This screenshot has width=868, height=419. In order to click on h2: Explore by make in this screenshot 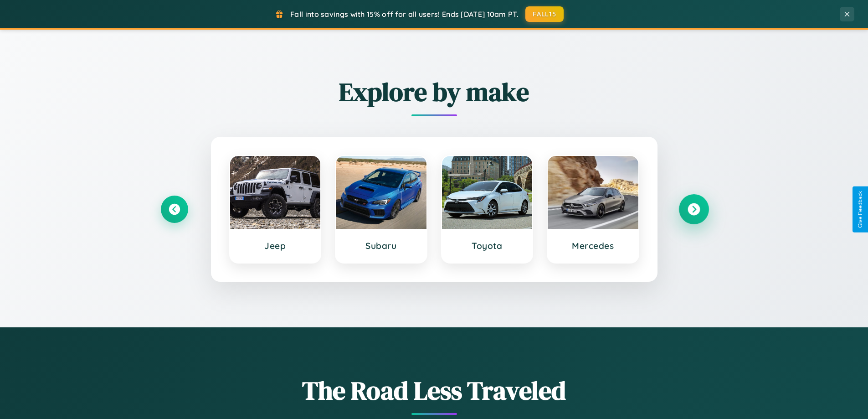, I will do `click(434, 91)`.